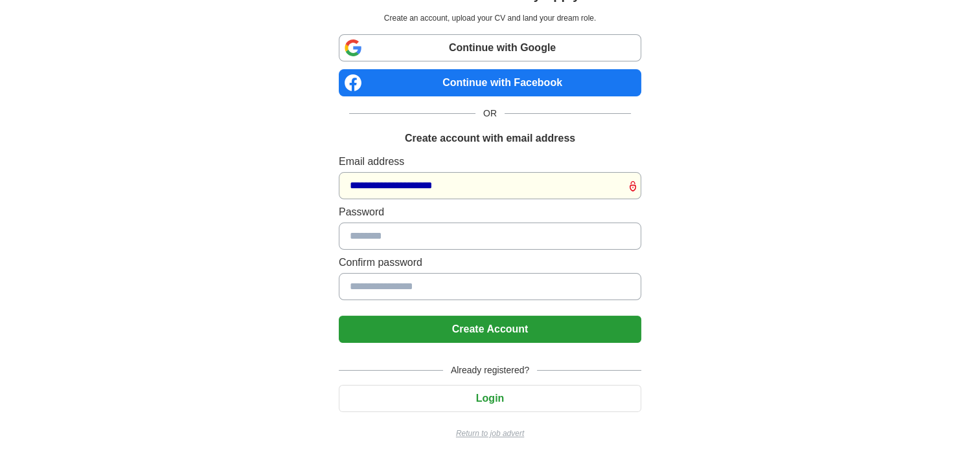 The height and width of the screenshot is (458, 980). Describe the element at coordinates (490, 212) in the screenshot. I see `label: Password` at that location.